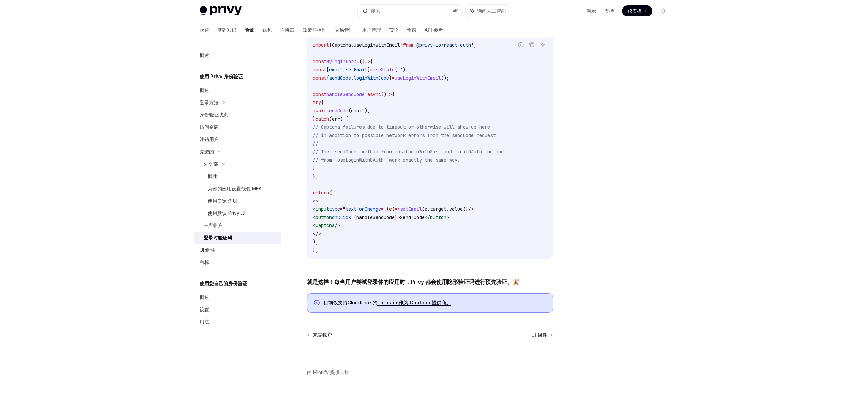 The width and height of the screenshot is (868, 414). I want to click on font: 欢迎, so click(204, 29).